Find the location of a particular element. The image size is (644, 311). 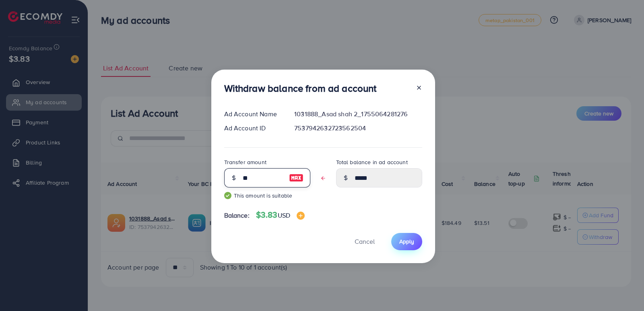

div: 7537942632723562504 is located at coordinates (358, 128).